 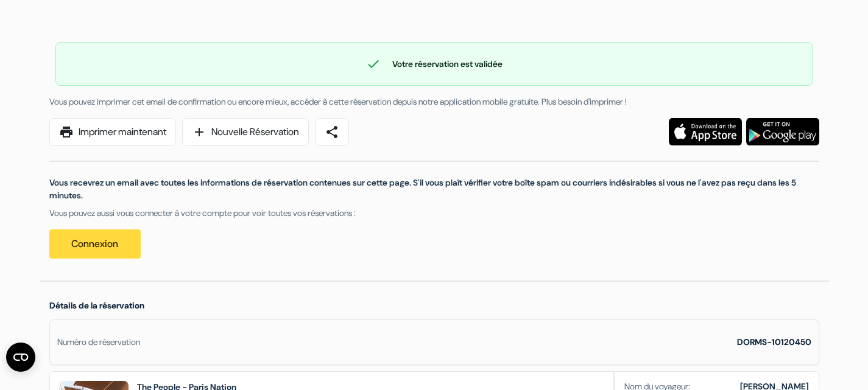 What do you see at coordinates (199, 132) in the screenshot?
I see `span: add` at bounding box center [199, 132].